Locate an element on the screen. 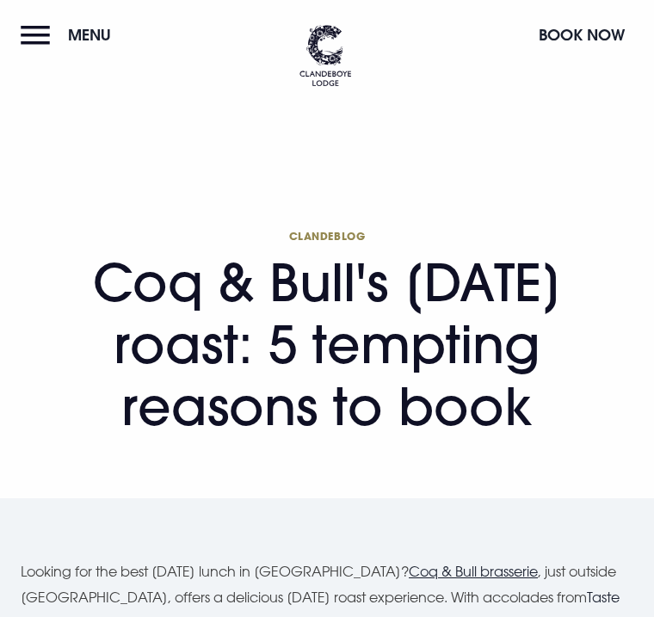  img: Clandeboye Lodge is located at coordinates (325, 55).